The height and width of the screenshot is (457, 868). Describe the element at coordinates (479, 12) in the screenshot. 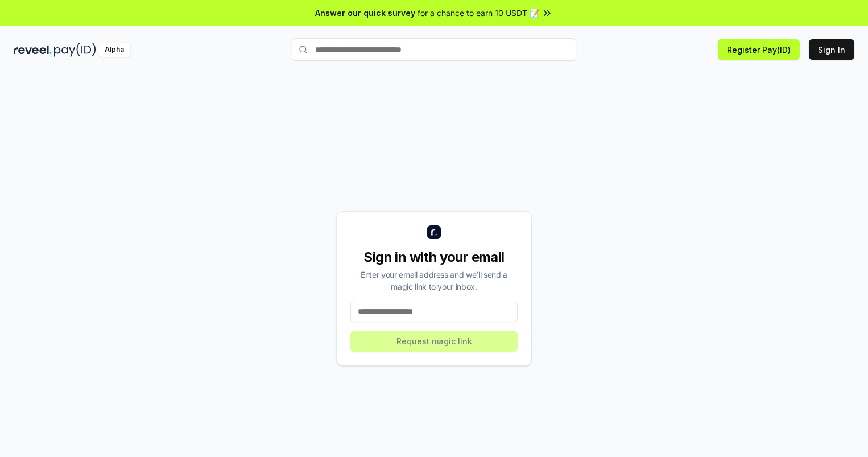

I see `span: for a chance to earn 10 USDT 📝` at that location.